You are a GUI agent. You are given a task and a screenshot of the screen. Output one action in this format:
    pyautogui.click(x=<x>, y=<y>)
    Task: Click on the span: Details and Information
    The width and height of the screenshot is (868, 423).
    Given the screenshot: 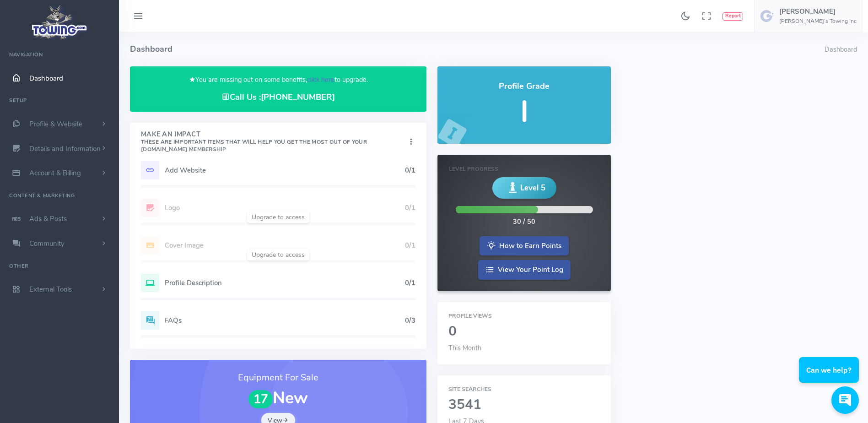 What is the action you would take?
    pyautogui.click(x=65, y=149)
    